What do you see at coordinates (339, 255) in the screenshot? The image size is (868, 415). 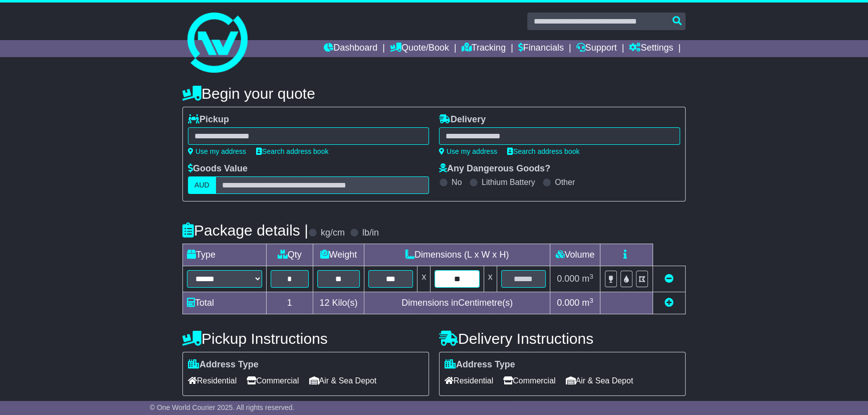 I see `td: Weight` at bounding box center [339, 255].